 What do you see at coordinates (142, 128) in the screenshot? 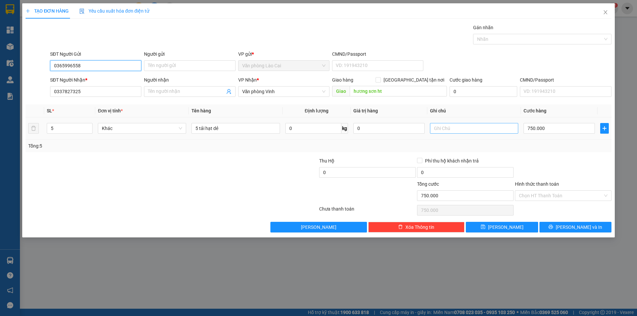
I see `span: Khác` at bounding box center [142, 128].